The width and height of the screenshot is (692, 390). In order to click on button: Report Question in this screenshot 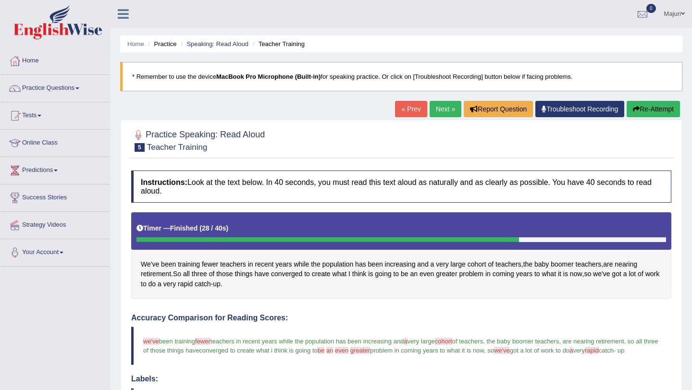, I will do `click(499, 109)`.